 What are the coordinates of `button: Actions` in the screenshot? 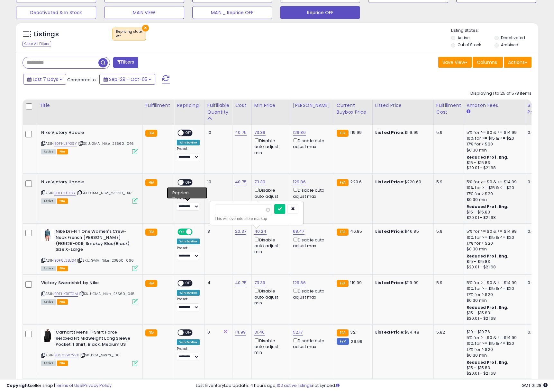 It's located at (518, 62).